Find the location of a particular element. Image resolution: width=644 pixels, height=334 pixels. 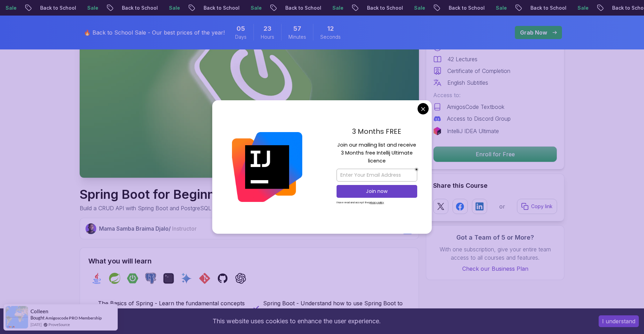

p: Enroll for Free is located at coordinates (495, 154).